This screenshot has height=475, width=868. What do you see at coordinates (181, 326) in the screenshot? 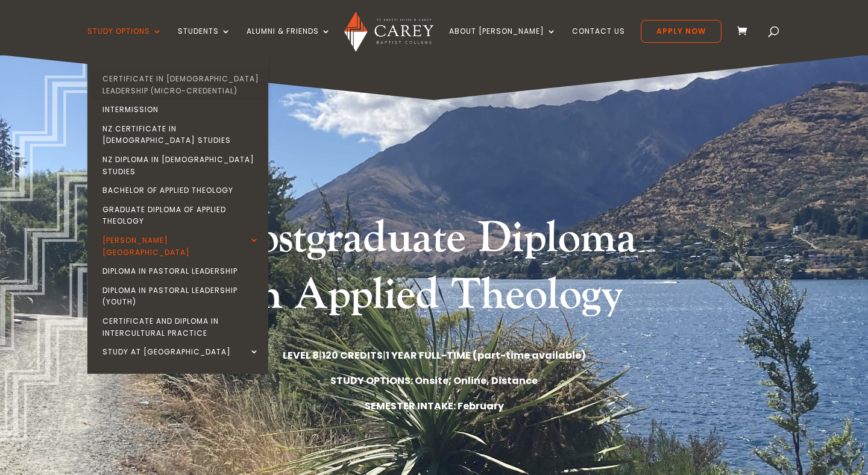
I see `a: Certificate and Diploma in Intercultural Practice` at bounding box center [181, 326].